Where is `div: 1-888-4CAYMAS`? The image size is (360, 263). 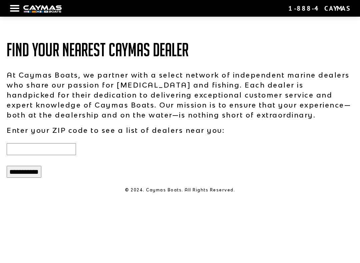 div: 1-888-4CAYMAS is located at coordinates (319, 8).